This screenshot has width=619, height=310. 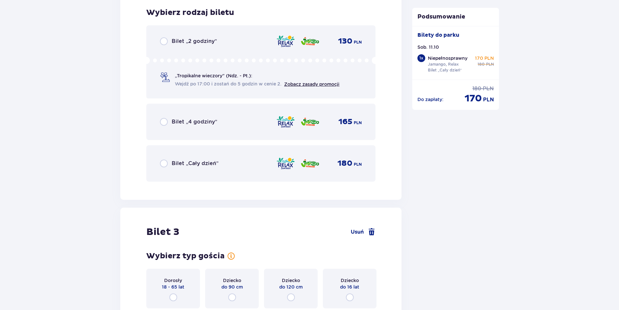 What do you see at coordinates (473, 99) in the screenshot?
I see `span: 170` at bounding box center [473, 99].